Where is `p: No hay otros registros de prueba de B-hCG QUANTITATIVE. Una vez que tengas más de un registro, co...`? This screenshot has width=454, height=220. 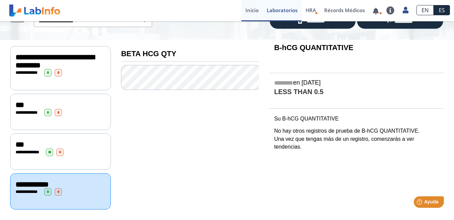 p: No hay otros registros de prueba de B-hCG QUANTITATIVE. Una vez que tengas más de un registro, co... is located at coordinates (356, 139).